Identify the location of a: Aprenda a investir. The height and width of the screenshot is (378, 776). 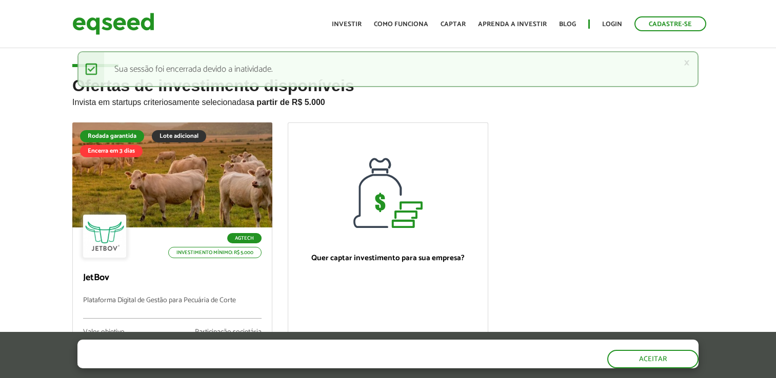
(512, 24).